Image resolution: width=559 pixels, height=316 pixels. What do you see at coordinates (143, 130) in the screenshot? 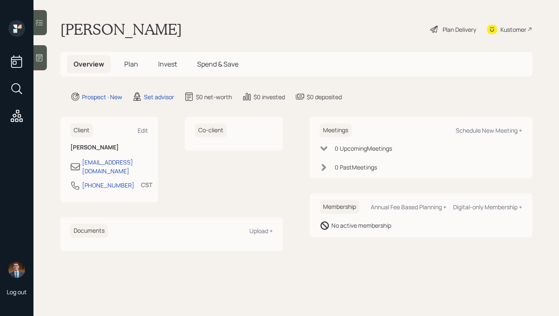
I see `div: Edit` at bounding box center [143, 130].